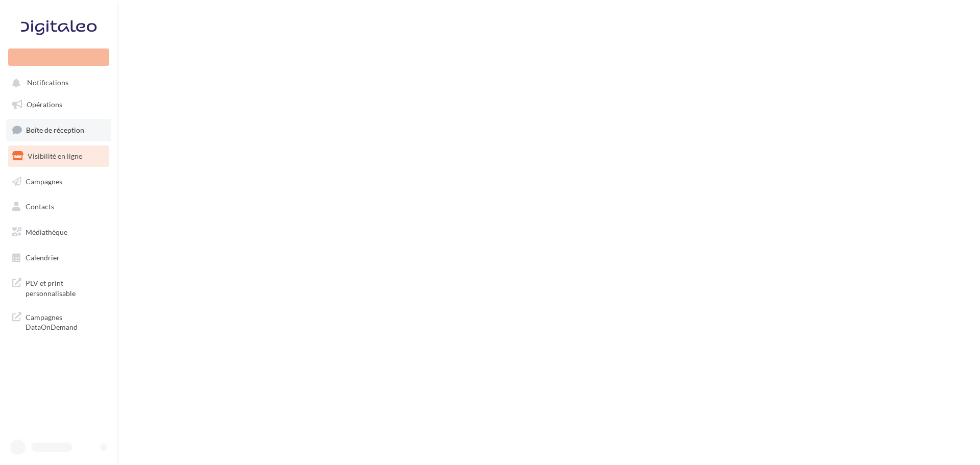 The image size is (980, 465). I want to click on span: Opérations, so click(45, 104).